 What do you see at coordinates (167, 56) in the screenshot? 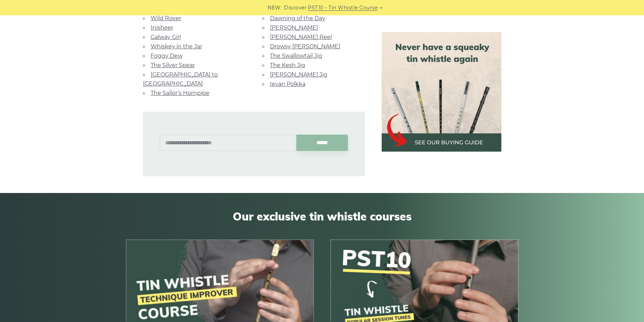
I see `a: Foggy Dew` at bounding box center [167, 56].